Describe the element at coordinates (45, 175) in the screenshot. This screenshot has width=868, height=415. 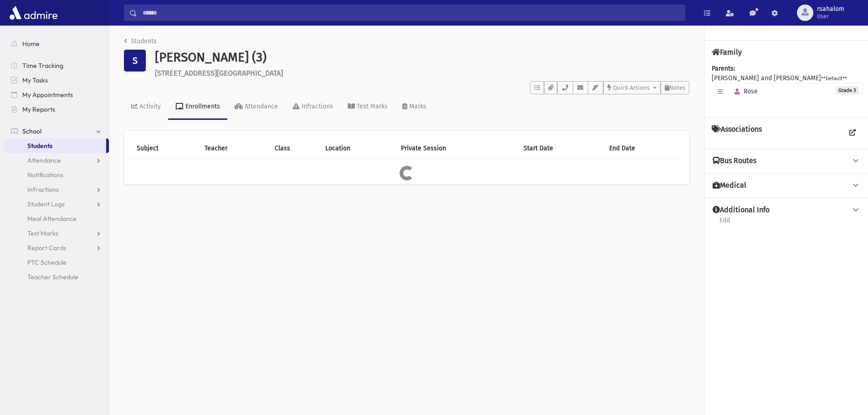
I see `span: Notifications` at that location.